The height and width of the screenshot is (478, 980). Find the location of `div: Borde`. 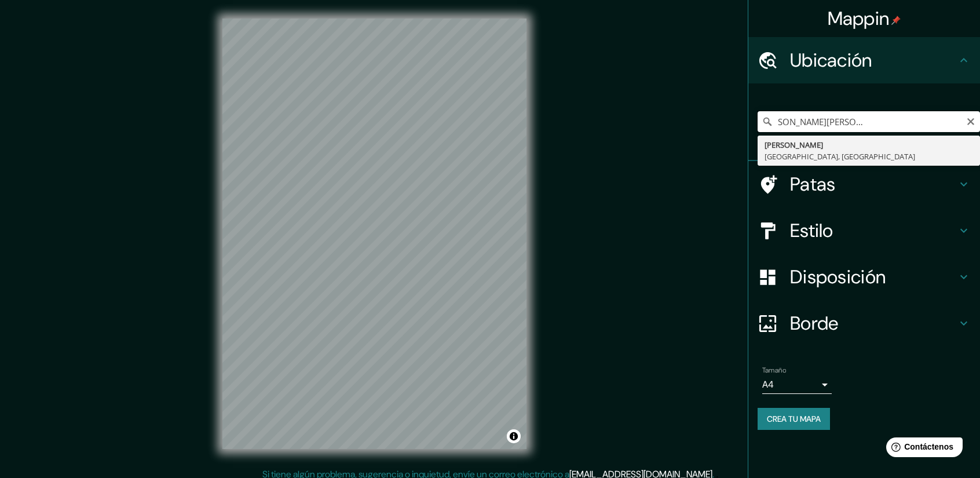

div: Borde is located at coordinates (863, 323).